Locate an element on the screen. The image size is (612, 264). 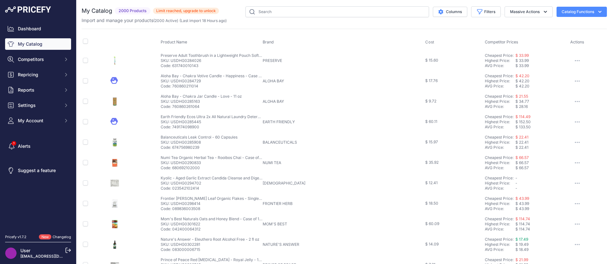
span: Reports is located at coordinates (39, 90).